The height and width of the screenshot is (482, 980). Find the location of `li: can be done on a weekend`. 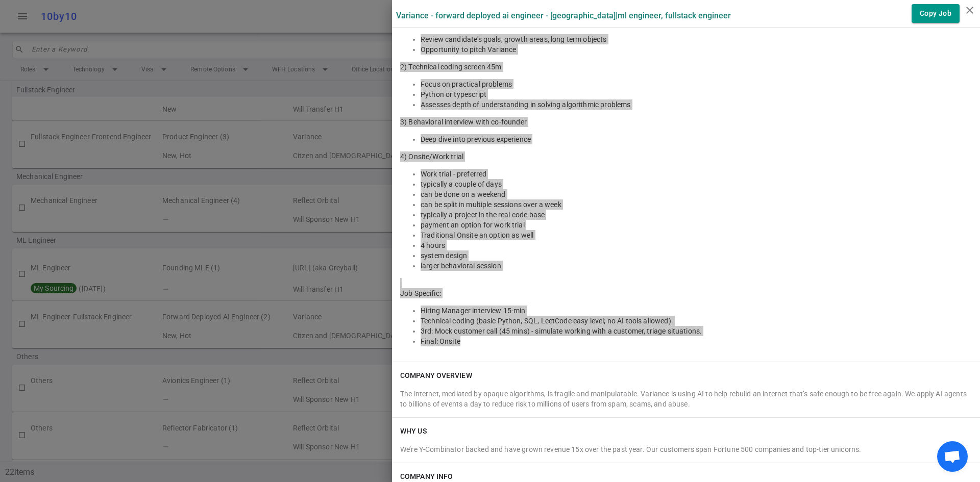

li: can be done on a weekend is located at coordinates (696, 195).